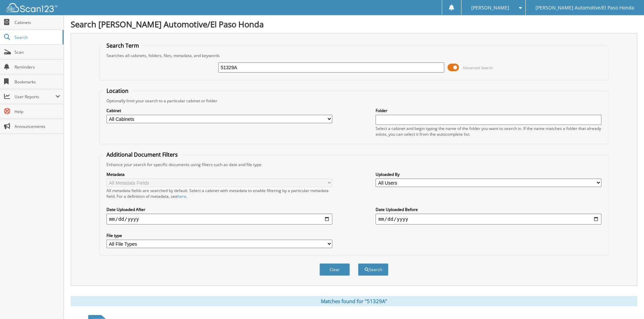 This screenshot has height=319, width=644. I want to click on button: Clear, so click(335, 269).